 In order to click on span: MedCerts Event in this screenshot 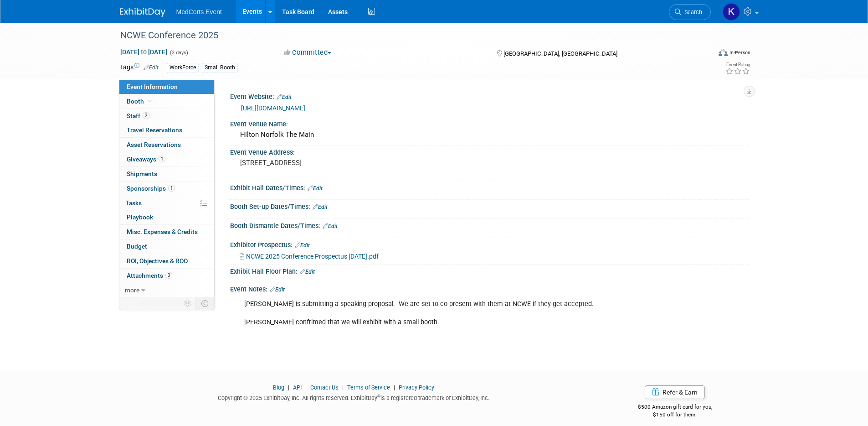, I will do `click(199, 12)`.